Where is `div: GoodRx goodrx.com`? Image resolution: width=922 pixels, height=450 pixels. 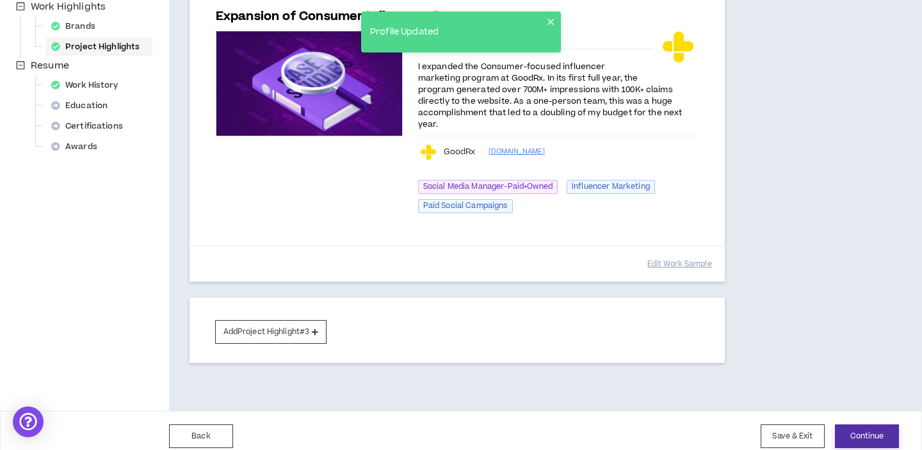 div: GoodRx goodrx.com is located at coordinates (428, 152).